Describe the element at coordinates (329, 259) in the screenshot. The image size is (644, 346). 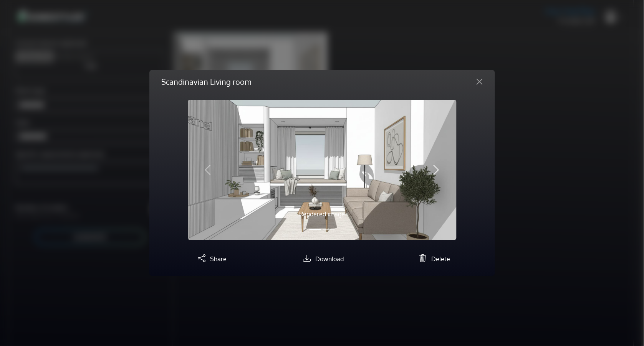
I see `span: Download` at that location.